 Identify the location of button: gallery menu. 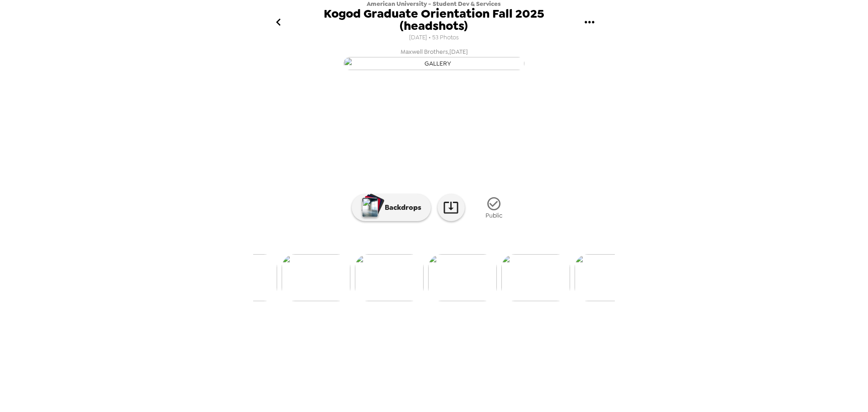
(589, 21).